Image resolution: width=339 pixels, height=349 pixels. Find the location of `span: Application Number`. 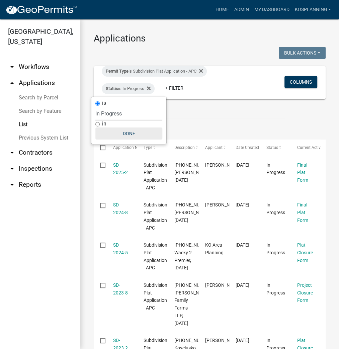

span: Application Number is located at coordinates (131, 147).